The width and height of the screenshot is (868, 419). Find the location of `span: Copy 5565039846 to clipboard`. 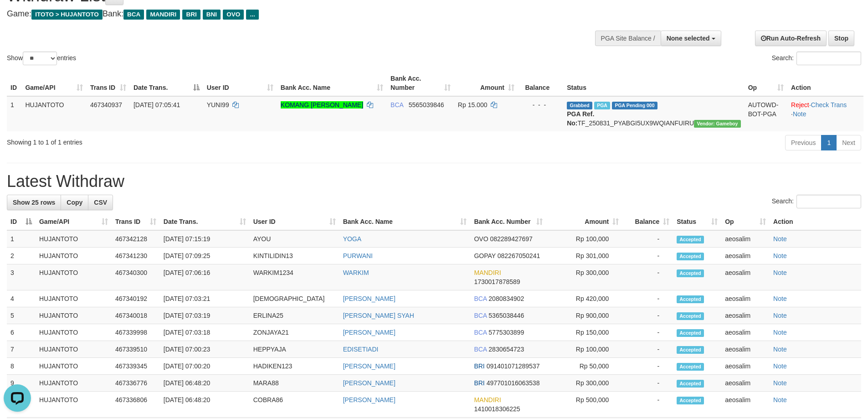

span: Copy 5565039846 to clipboard is located at coordinates (426, 105).